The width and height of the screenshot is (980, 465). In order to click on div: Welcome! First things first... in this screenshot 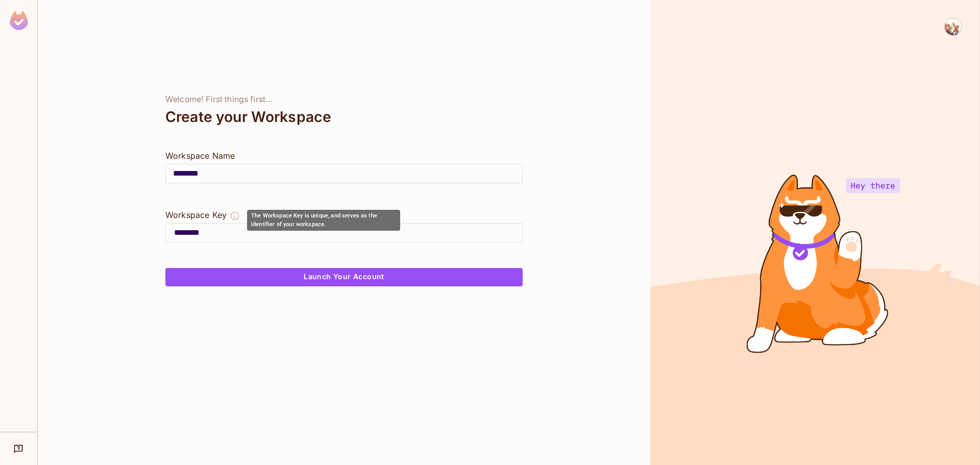, I will do `click(344, 99)`.